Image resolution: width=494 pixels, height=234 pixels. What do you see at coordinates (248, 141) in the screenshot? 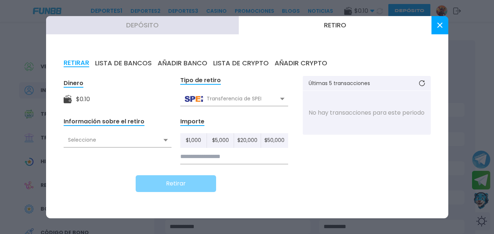
I see `button: $20,000` at bounding box center [248, 141].